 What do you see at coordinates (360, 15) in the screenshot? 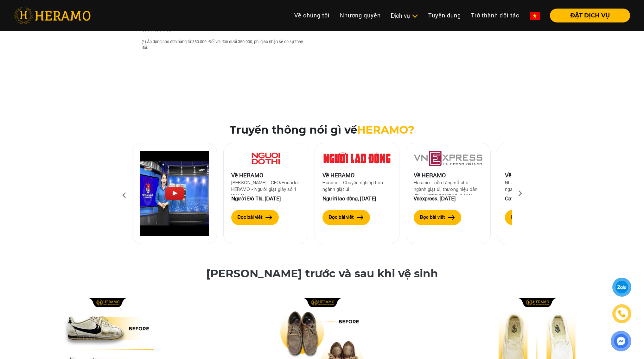
I see `a: Nhượng quyền` at bounding box center [360, 15].